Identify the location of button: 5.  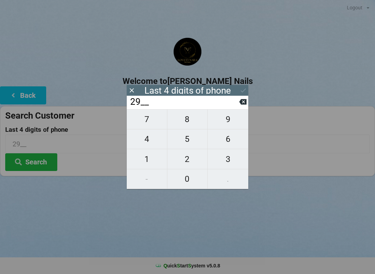
(188, 139).